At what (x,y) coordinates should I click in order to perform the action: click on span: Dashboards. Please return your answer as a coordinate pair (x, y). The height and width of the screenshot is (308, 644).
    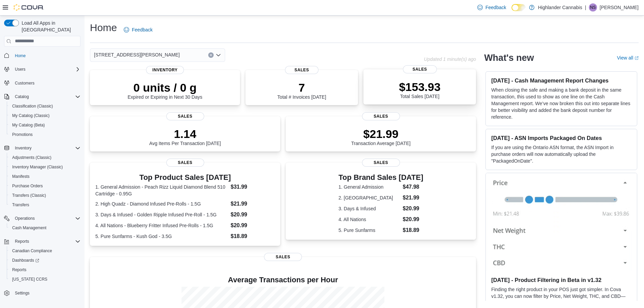
    Looking at the image, I should click on (45, 260).